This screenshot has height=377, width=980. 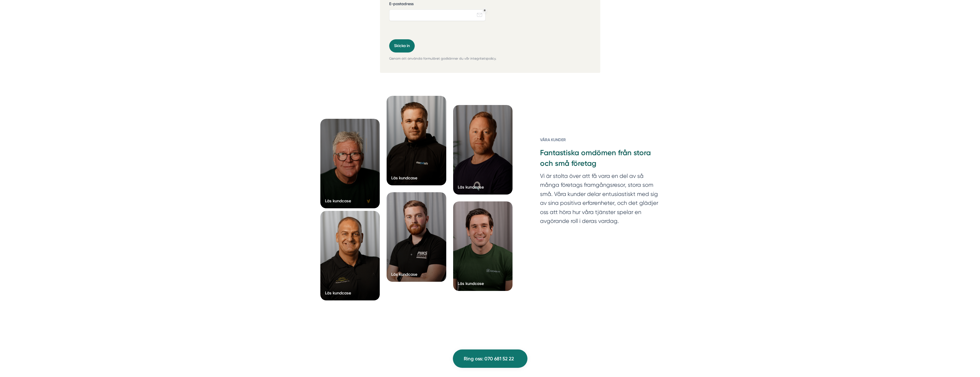 What do you see at coordinates (490, 359) in the screenshot?
I see `a: Ring oss: 070 681 52 22` at bounding box center [490, 359].